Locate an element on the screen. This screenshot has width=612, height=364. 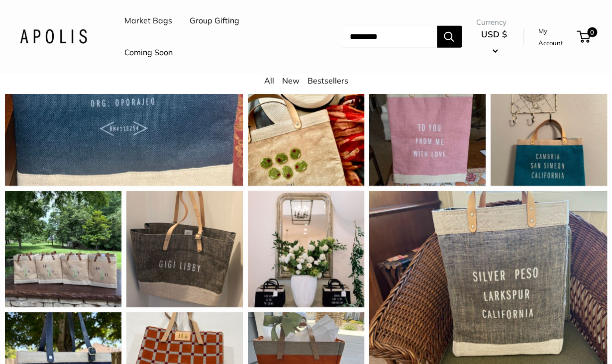
span: 0 is located at coordinates (592, 32).